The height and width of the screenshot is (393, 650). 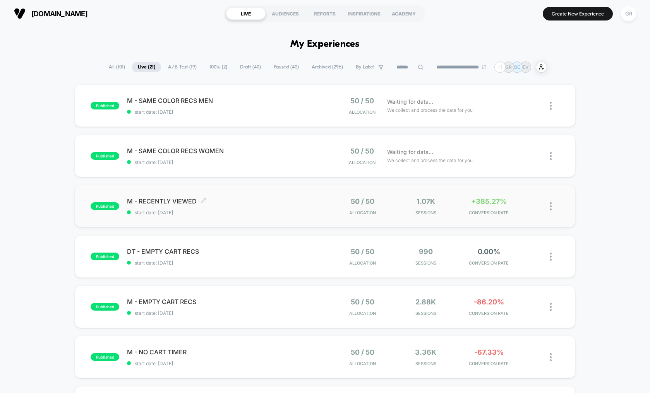 What do you see at coordinates (226, 151) in the screenshot?
I see `span: M - SAME COLOR RECS WOMEN` at bounding box center [226, 151].